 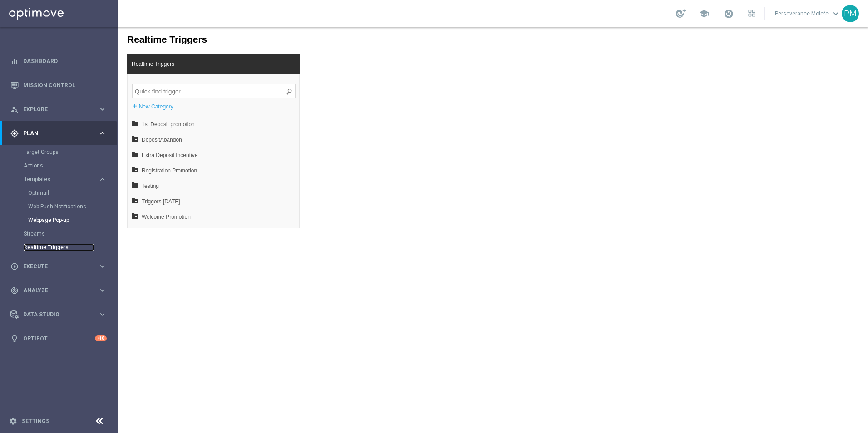 What do you see at coordinates (61, 314) in the screenshot?
I see `span: Data Studio` at bounding box center [61, 314].